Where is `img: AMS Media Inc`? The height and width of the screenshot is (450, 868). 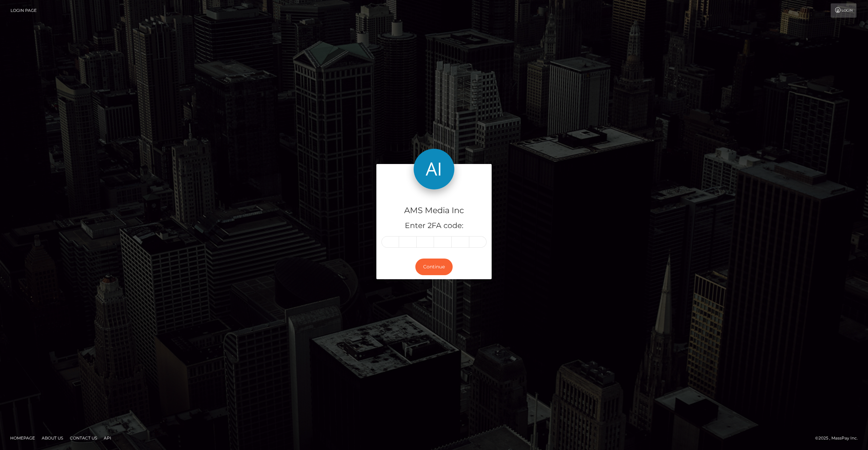 img: AMS Media Inc is located at coordinates (434, 169).